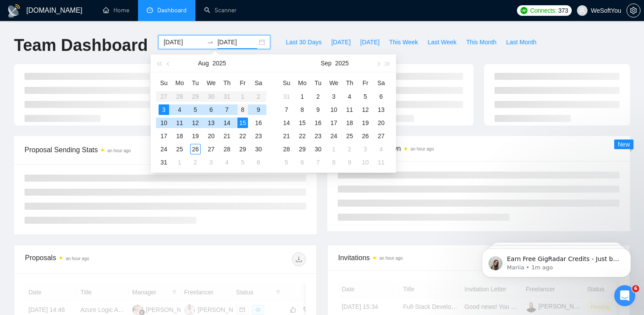  Describe the element at coordinates (365, 123) in the screenshot. I see `div: 19` at that location.